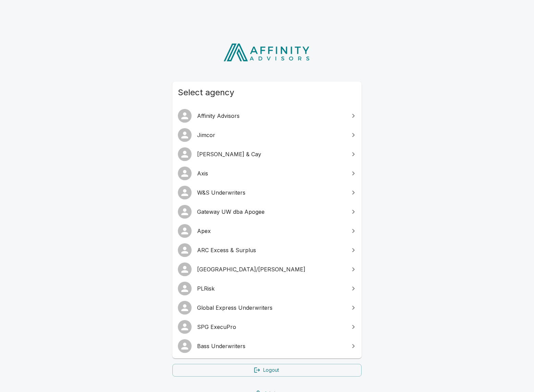 The height and width of the screenshot is (392, 534). What do you see at coordinates (271, 212) in the screenshot?
I see `span: Gateway UW dba Apogee` at bounding box center [271, 212].